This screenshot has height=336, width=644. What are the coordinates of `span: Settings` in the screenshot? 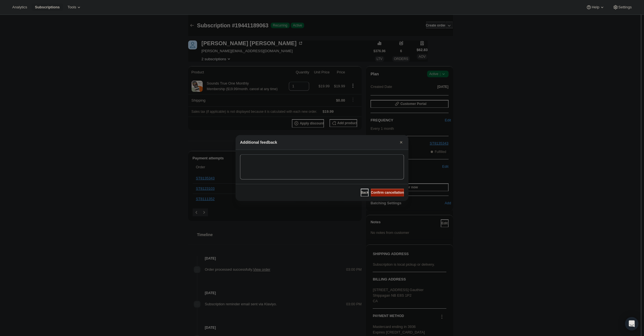 It's located at (625, 7).